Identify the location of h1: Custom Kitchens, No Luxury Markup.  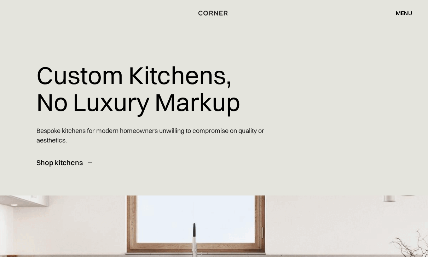
(138, 88).